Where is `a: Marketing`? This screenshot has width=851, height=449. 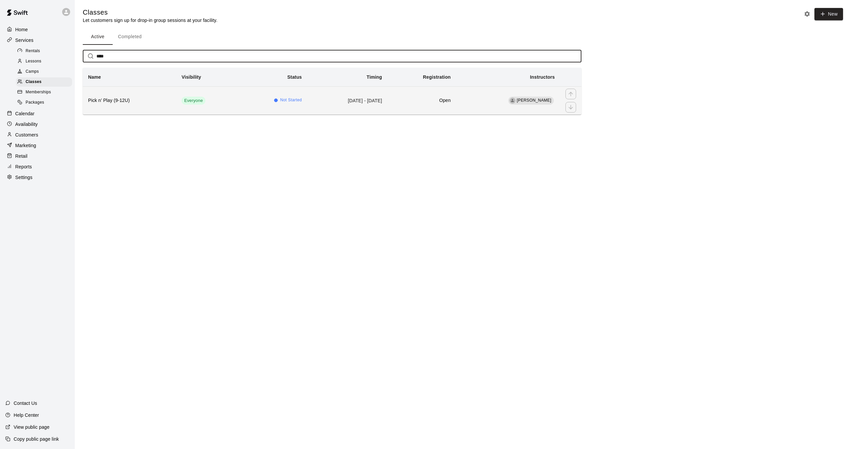
a: Marketing is located at coordinates (37, 146).